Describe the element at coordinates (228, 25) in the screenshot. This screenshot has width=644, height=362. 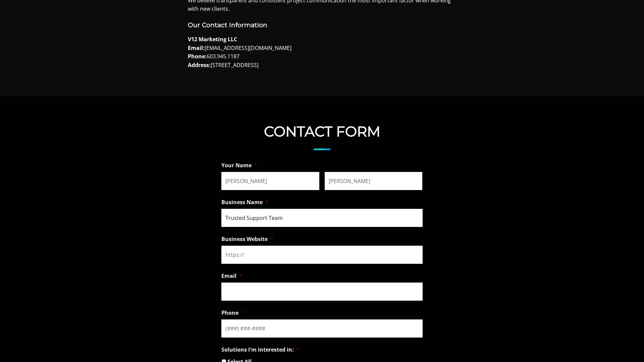
I see `b: Our Contact Information` at that location.